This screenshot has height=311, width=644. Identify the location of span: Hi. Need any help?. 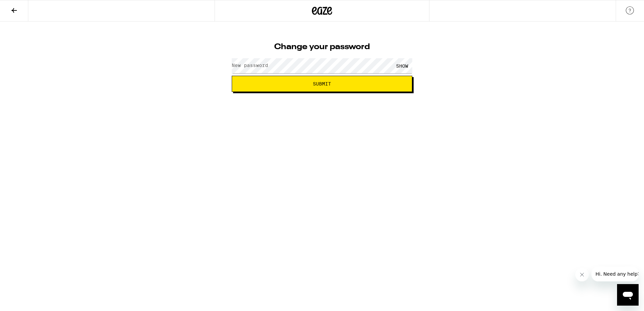
(26, 8).